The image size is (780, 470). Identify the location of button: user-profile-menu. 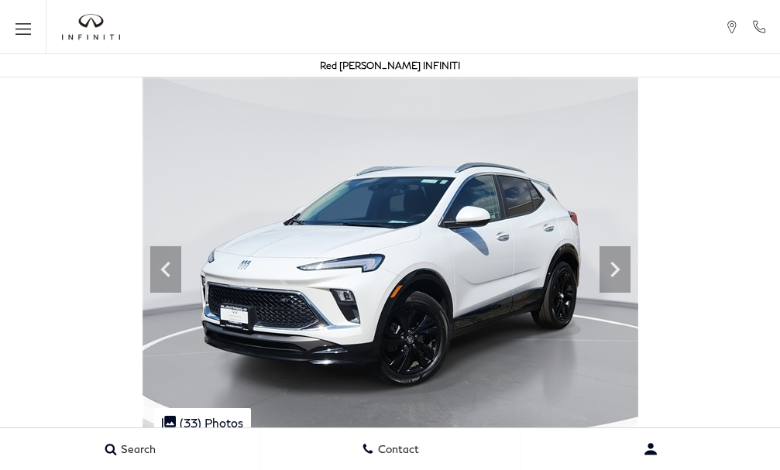
(649, 449).